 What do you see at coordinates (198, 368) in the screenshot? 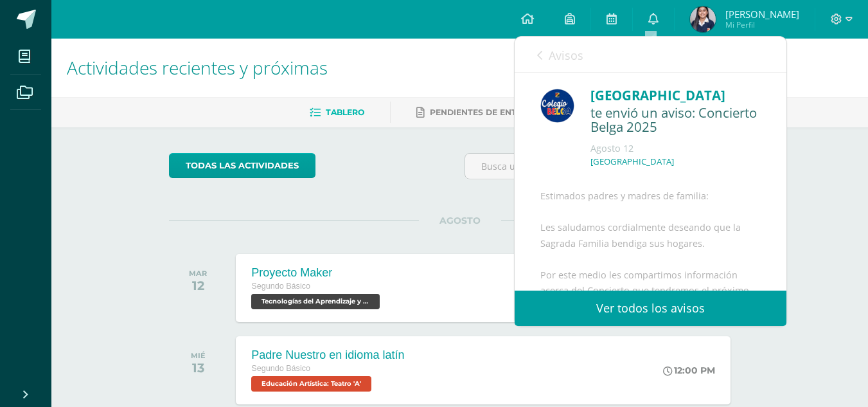
I see `div: 13` at bounding box center [198, 368].